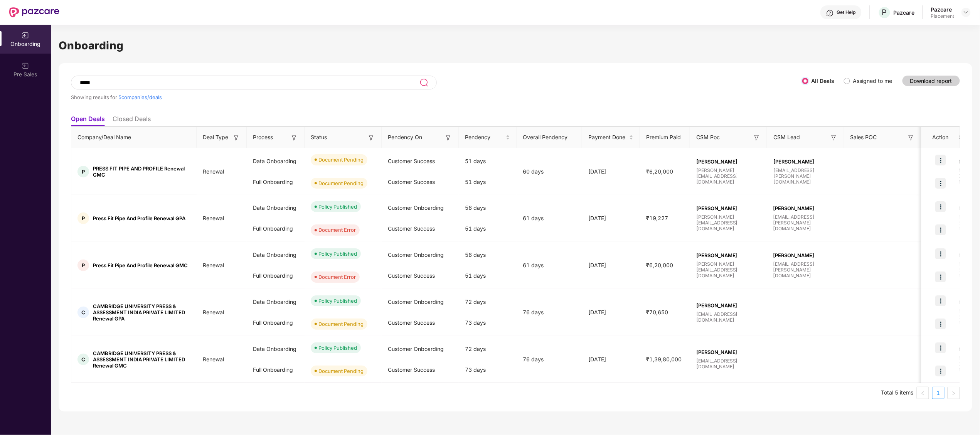  Describe the element at coordinates (660, 172) in the screenshot. I see `span: ₹6,20,000` at that location.